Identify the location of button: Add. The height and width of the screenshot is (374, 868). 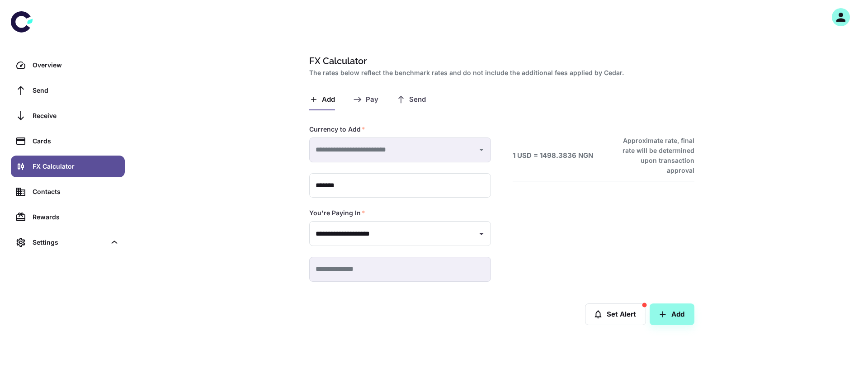
(672, 314).